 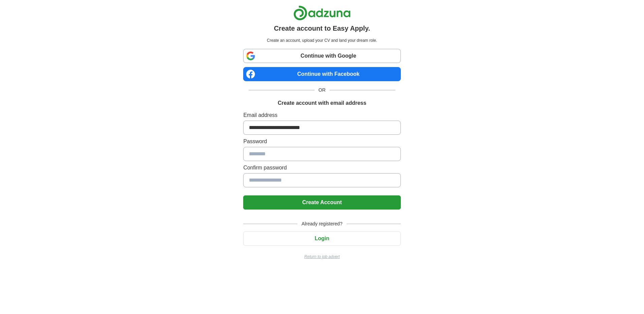 I want to click on label: Confirm password, so click(x=322, y=168).